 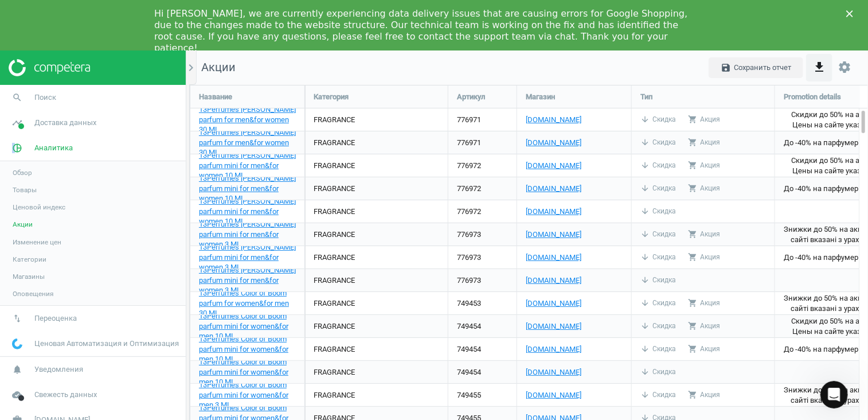 What do you see at coordinates (37, 242) in the screenshot?
I see `span: Изменение цен` at bounding box center [37, 242].